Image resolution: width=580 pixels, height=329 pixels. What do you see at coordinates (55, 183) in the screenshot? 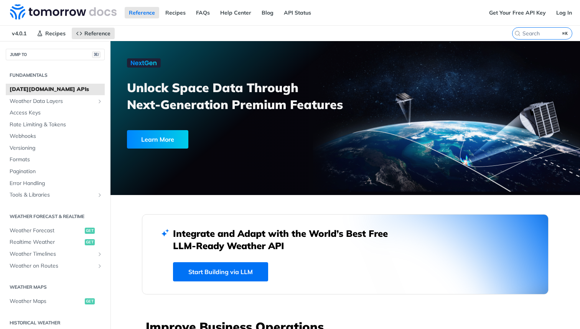
I see `a: Error Handling` at bounding box center [55, 183].